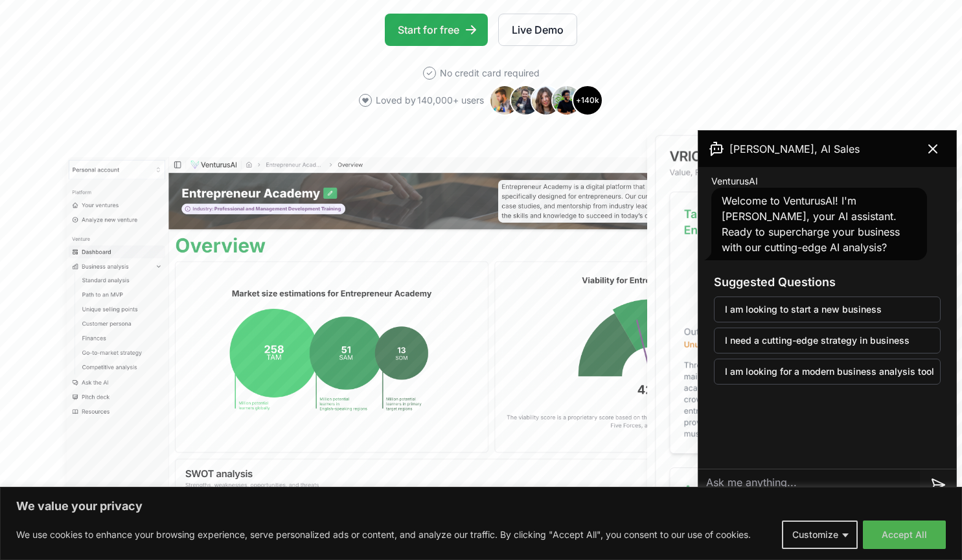 Image resolution: width=962 pixels, height=560 pixels. What do you see at coordinates (905, 535) in the screenshot?
I see `button: Accept All` at bounding box center [905, 535].